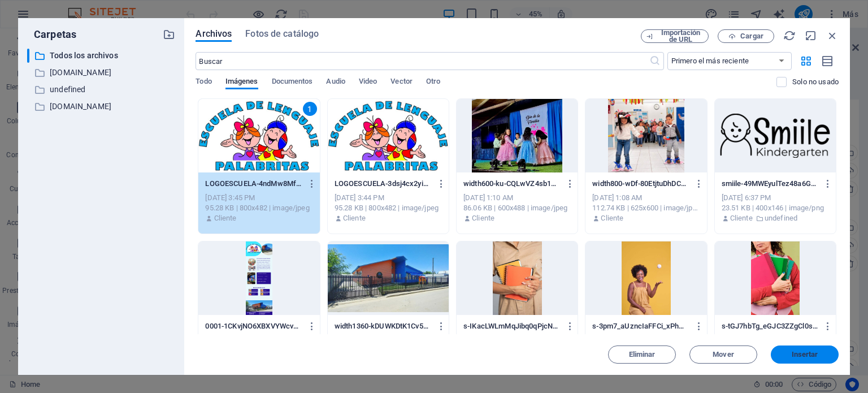  Describe the element at coordinates (254, 184) in the screenshot. I see `p: LOGOESCUELA-4ndMw8MfGWMqua2i_MxK_Q.JPG` at that location.